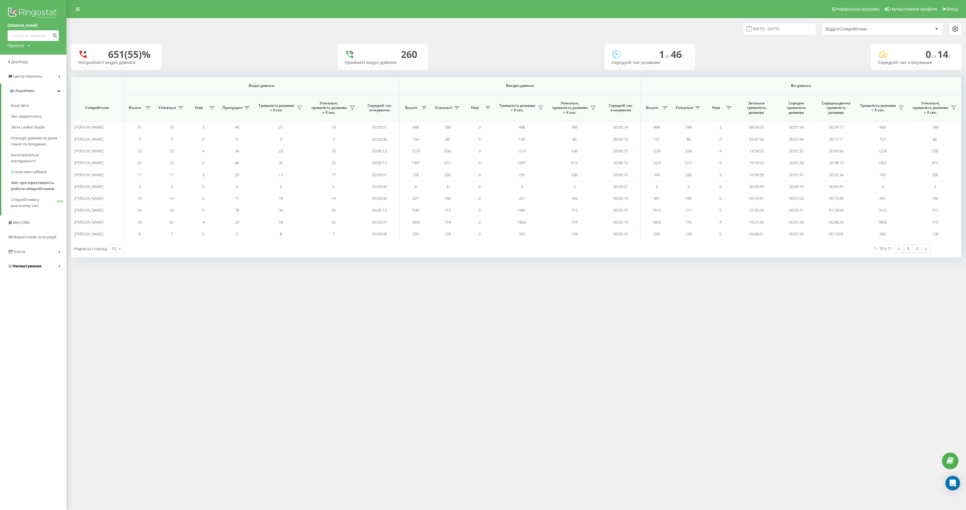 This screenshot has height=510, width=966. Describe the element at coordinates (949, 56) in the screenshot. I see `span: c` at that location.